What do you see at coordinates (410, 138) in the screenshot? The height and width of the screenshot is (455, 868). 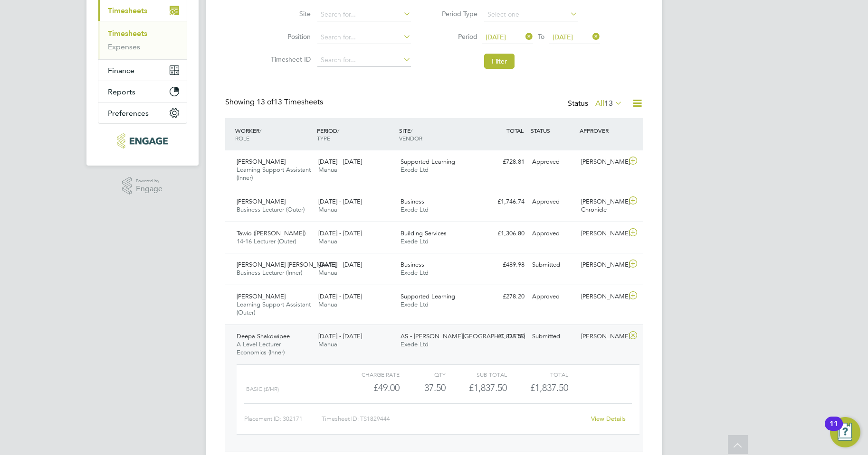 I see `span: VENDOR` at bounding box center [410, 138].